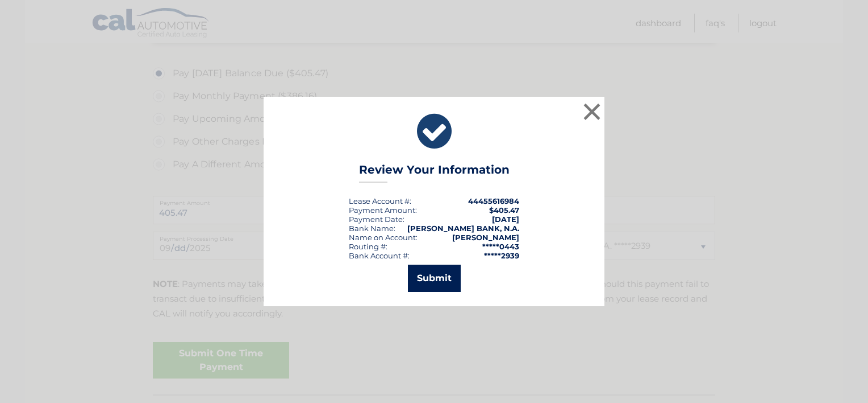 Image resolution: width=868 pixels, height=403 pixels. What do you see at coordinates (368, 246) in the screenshot?
I see `div: Routing #:` at bounding box center [368, 246].